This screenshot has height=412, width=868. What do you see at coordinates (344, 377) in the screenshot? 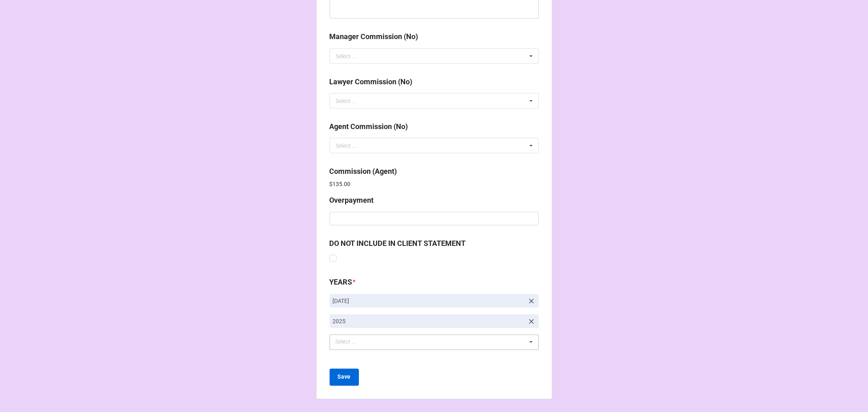
I see `b: Save` at bounding box center [344, 377].